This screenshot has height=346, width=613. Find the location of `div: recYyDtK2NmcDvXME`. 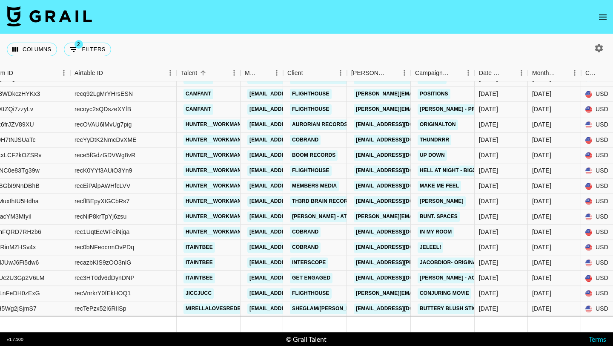

div: recYyDtK2NmcDvXME is located at coordinates (106, 140).